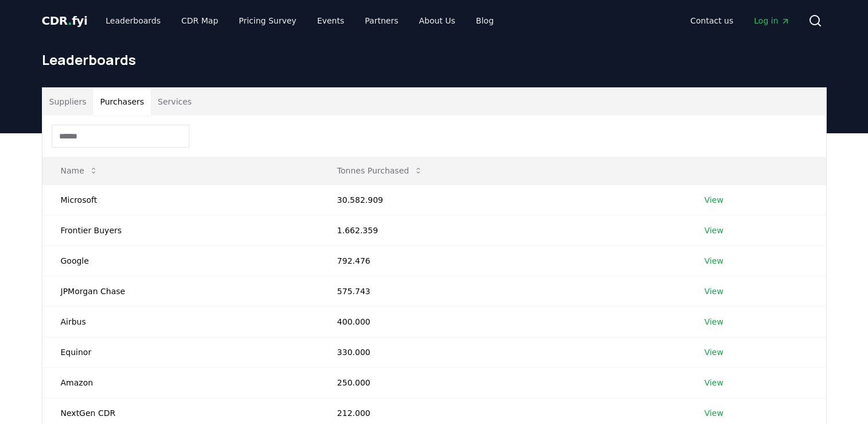  I want to click on td: Amazon, so click(181, 382).